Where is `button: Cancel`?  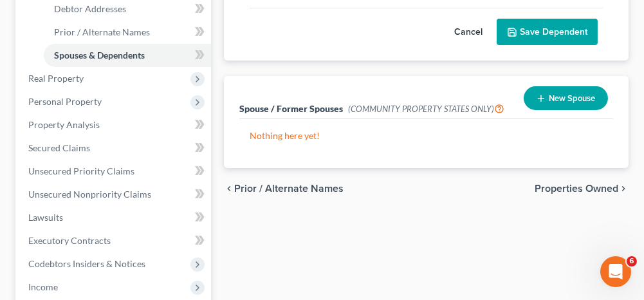 button: Cancel is located at coordinates (468, 32).